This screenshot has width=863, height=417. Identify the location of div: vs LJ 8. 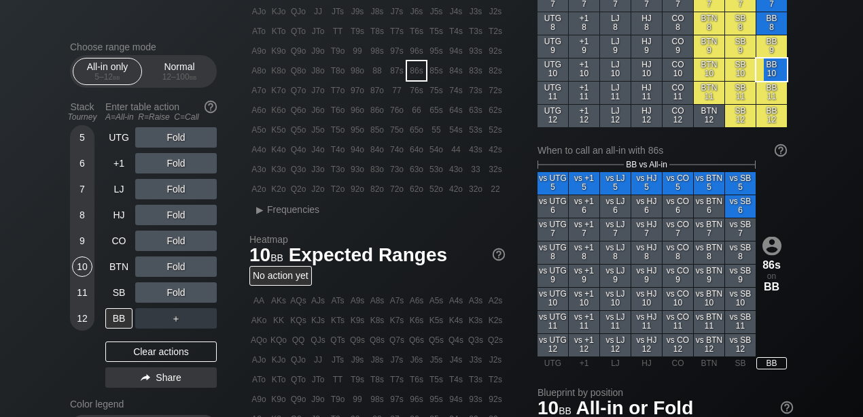
(615, 252).